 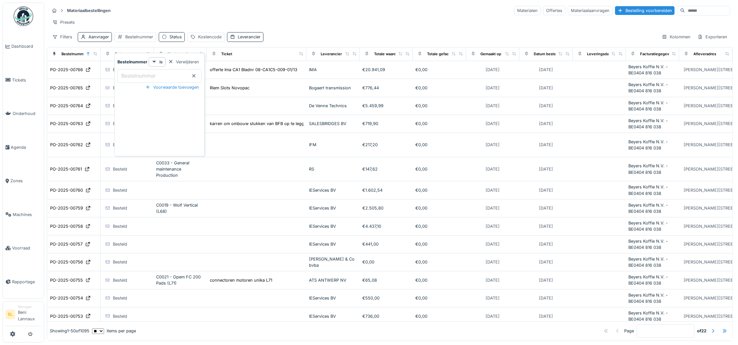 What do you see at coordinates (333, 88) in the screenshot?
I see `div: Bogaert transmission` at bounding box center [333, 88].